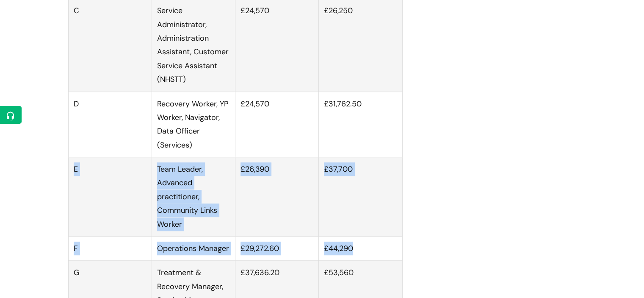 This screenshot has height=298, width=644. What do you see at coordinates (360, 124) in the screenshot?
I see `td: £31,762.50` at bounding box center [360, 124].